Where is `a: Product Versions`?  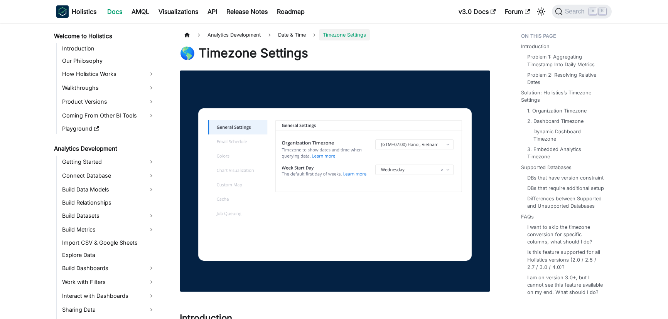
a: Product Versions is located at coordinates (108, 102).